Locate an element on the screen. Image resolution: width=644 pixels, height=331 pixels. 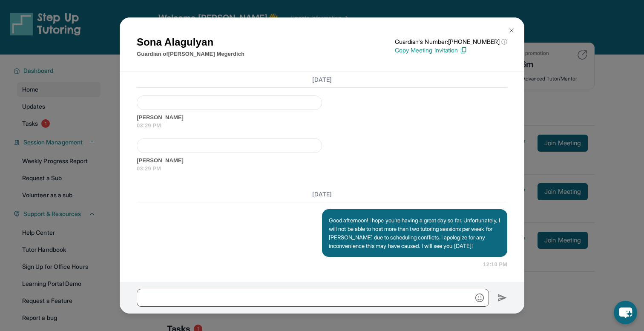
img: Copy Icon is located at coordinates (464, 50).